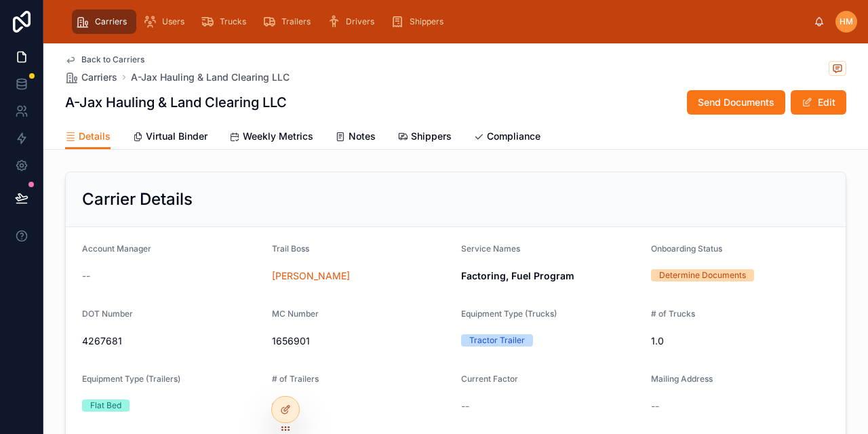 The image size is (868, 434). Describe the element at coordinates (355, 138) in the screenshot. I see `a: Notes` at that location.